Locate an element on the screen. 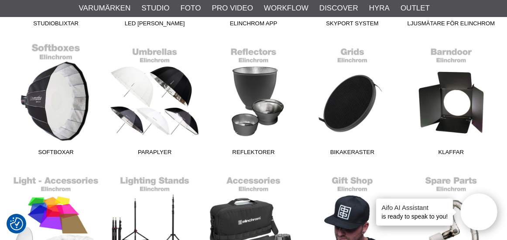  a: Varumärken is located at coordinates (105, 8).